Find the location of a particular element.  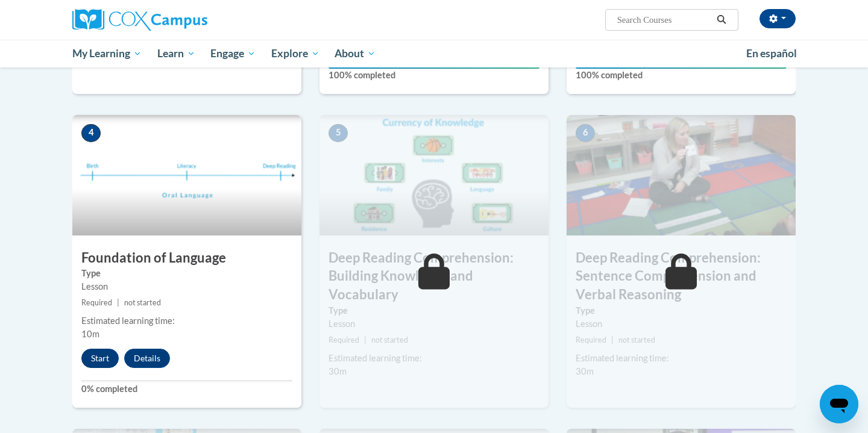

button: Account Settings is located at coordinates (778, 19).